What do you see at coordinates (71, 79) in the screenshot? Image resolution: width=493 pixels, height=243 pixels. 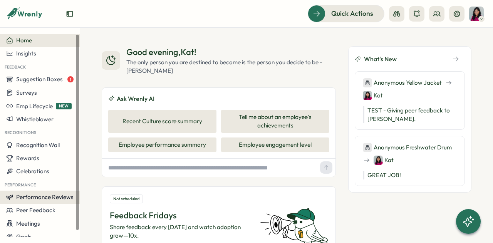 I see `span: 1` at bounding box center [71, 79].